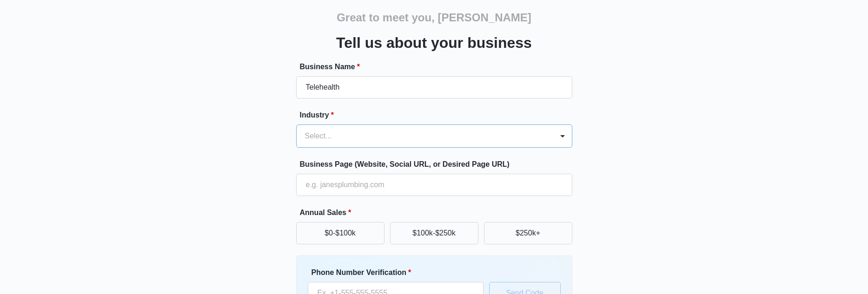 Image resolution: width=868 pixels, height=294 pixels. Describe the element at coordinates (438, 165) in the screenshot. I see `label: Business Page (Website, Social URL, or Desired Page URL)` at that location.